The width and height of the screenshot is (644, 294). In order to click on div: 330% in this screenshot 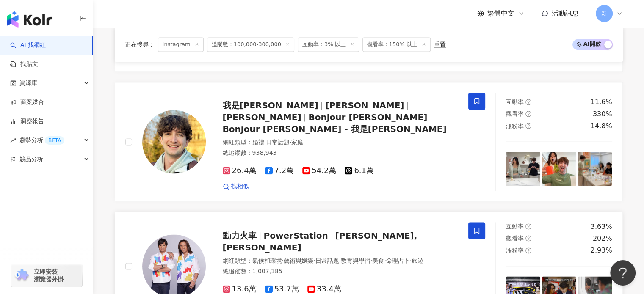, I will do `click(603, 114)`.